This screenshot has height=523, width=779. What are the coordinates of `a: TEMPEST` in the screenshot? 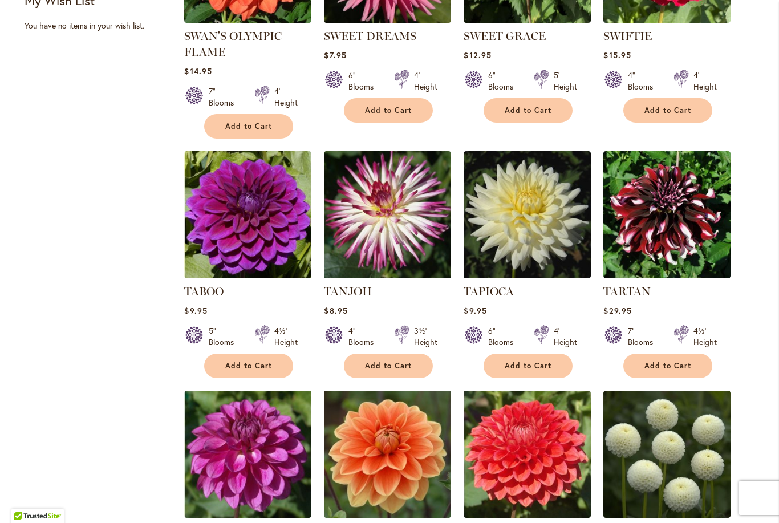 It's located at (527, 515).